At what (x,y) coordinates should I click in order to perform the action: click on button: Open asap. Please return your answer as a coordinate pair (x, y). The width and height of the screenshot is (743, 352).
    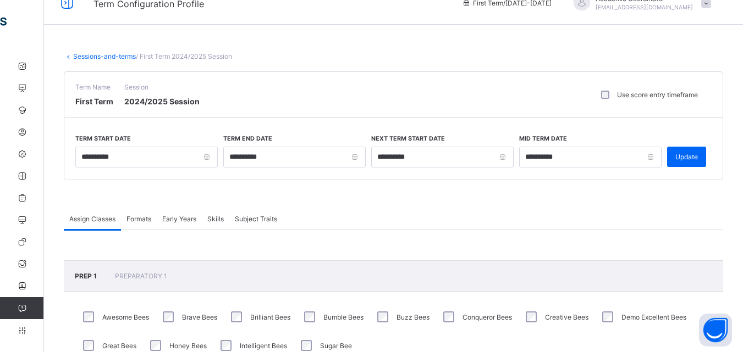
    Looking at the image, I should click on (715, 330).